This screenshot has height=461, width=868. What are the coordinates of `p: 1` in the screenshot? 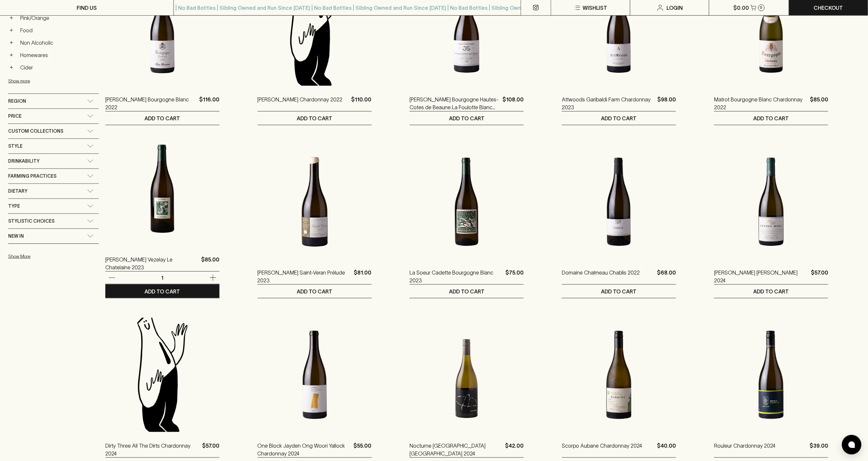 It's located at (162, 278).